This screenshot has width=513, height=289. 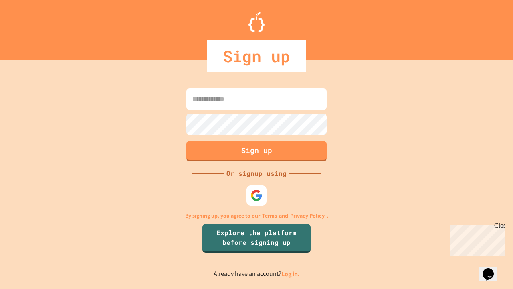 I want to click on div: Sign up, so click(x=257, y=56).